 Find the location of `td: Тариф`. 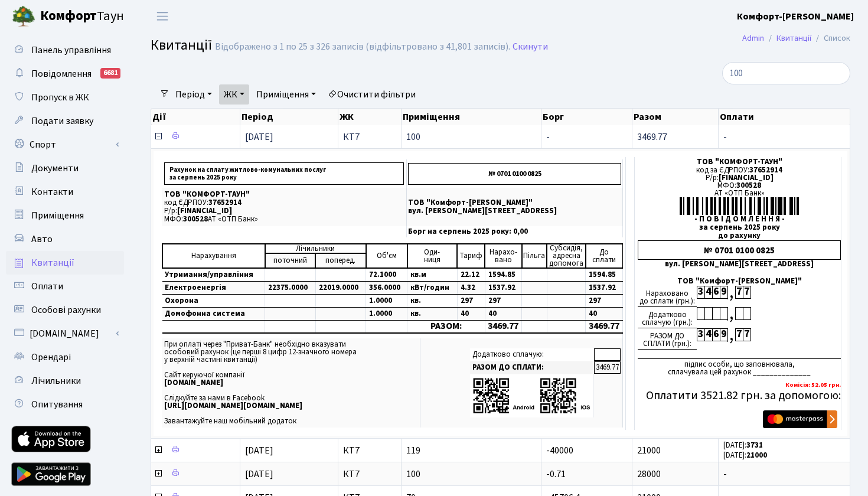

td: Тариф is located at coordinates (471, 256).